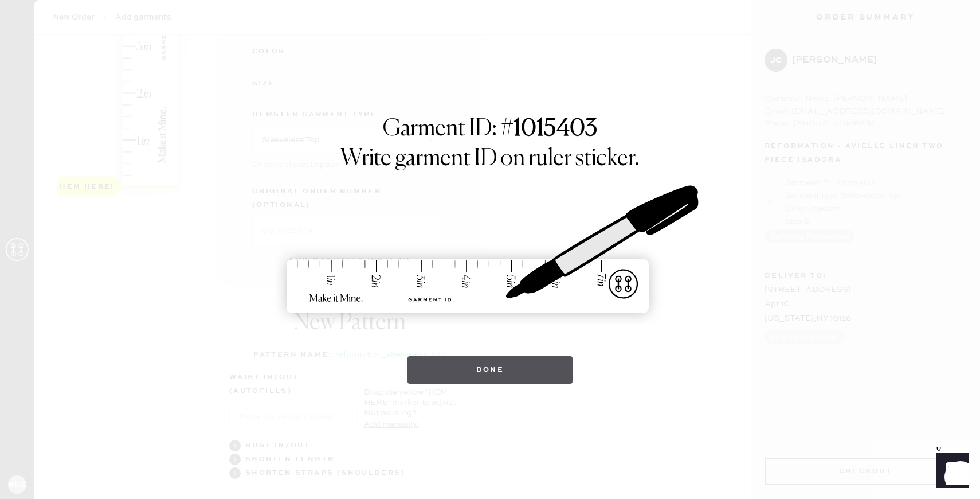 The width and height of the screenshot is (980, 499). I want to click on img: ruler-sticker-sharpie.svg, so click(490, 250).